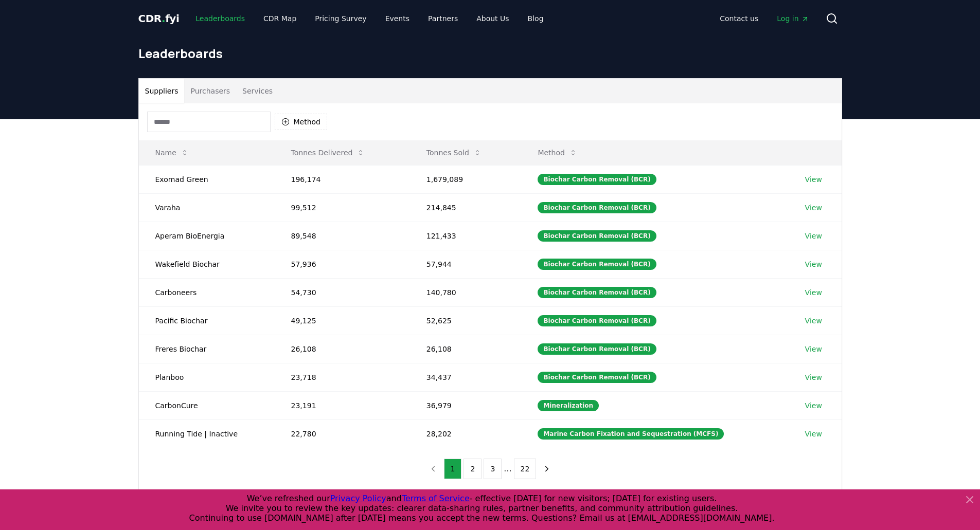  What do you see at coordinates (342, 235) in the screenshot?
I see `td: 89,548` at bounding box center [342, 235].